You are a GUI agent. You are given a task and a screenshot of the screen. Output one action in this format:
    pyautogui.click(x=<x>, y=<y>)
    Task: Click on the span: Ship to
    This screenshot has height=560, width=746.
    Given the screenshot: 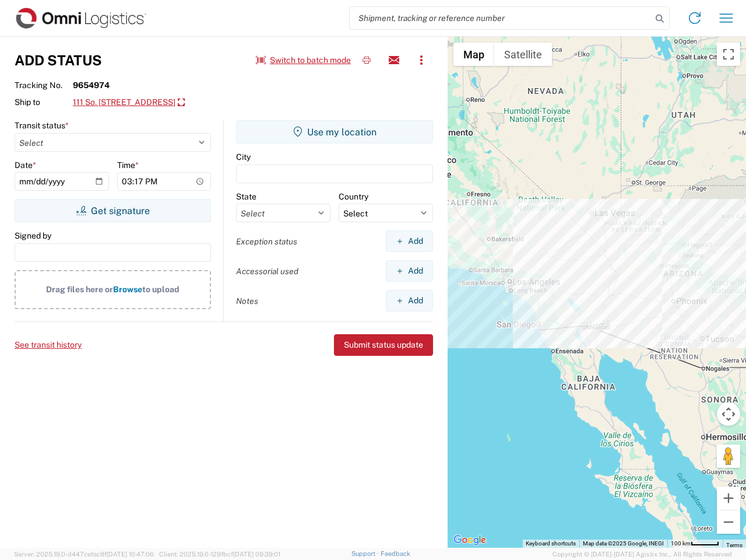 What is the action you would take?
    pyautogui.click(x=44, y=102)
    